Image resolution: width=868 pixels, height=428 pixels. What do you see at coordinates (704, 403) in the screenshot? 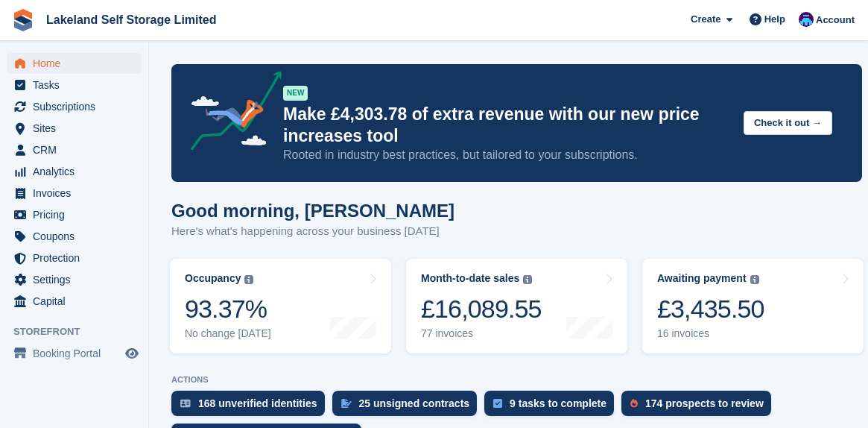
I see `div: 174 prospects to review` at bounding box center [704, 403].